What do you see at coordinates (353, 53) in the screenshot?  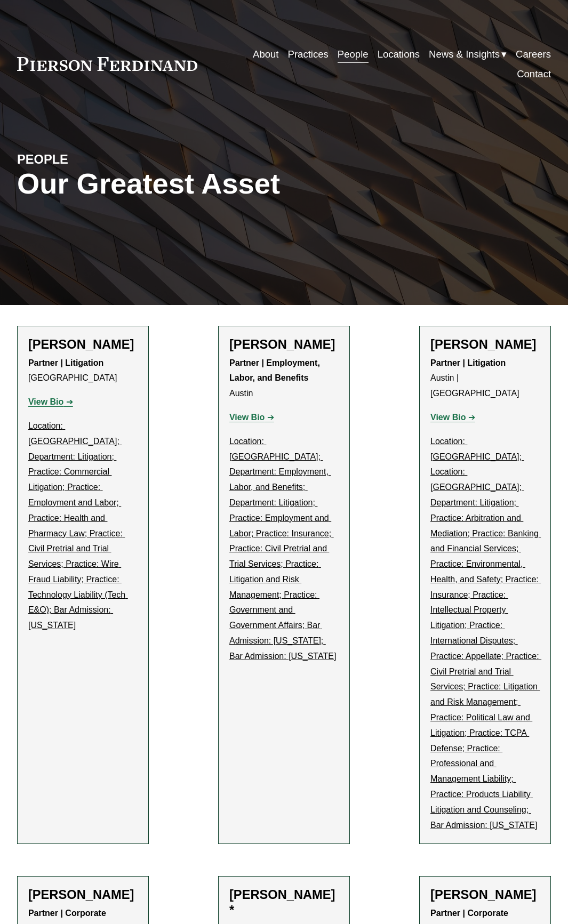 I see `a: People` at bounding box center [353, 53].